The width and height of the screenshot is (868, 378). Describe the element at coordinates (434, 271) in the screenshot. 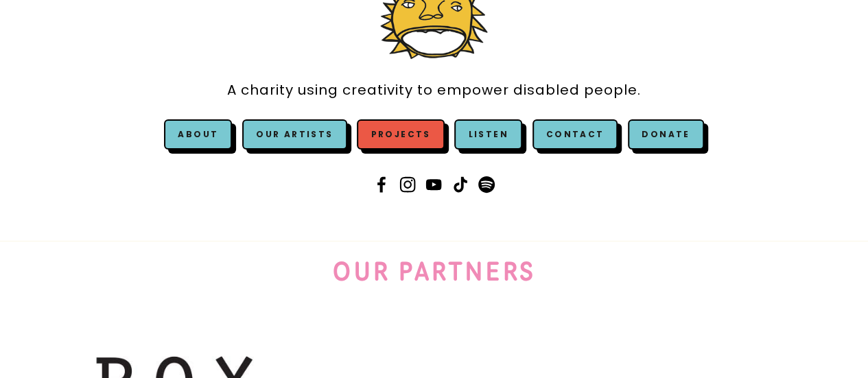

I see `h1: Our Partners` at that location.